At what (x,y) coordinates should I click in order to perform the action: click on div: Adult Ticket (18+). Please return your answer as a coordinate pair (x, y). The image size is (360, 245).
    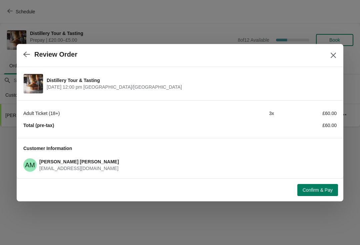
    Looking at the image, I should click on (117, 113).